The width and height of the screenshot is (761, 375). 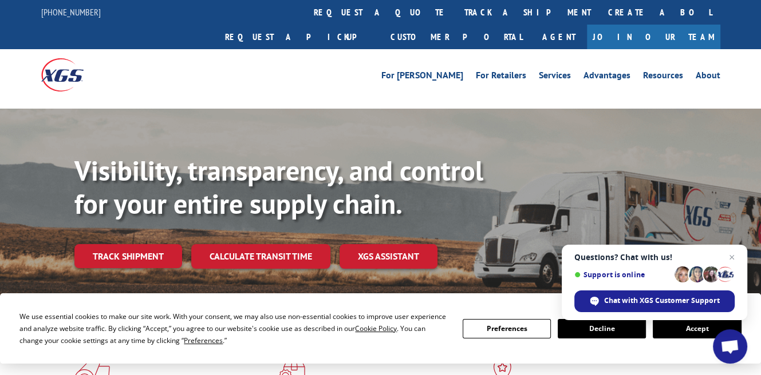 What do you see at coordinates (607, 77) in the screenshot?
I see `a: Advantages` at bounding box center [607, 77].